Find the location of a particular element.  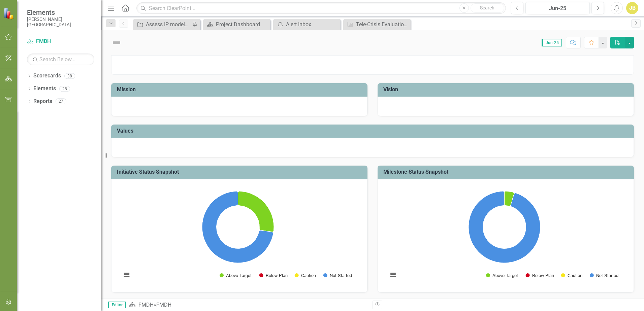

a: Reports is located at coordinates (43, 101).